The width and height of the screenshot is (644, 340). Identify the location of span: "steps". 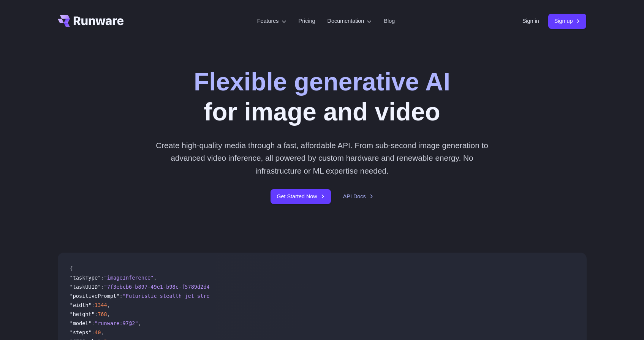
(81, 332).